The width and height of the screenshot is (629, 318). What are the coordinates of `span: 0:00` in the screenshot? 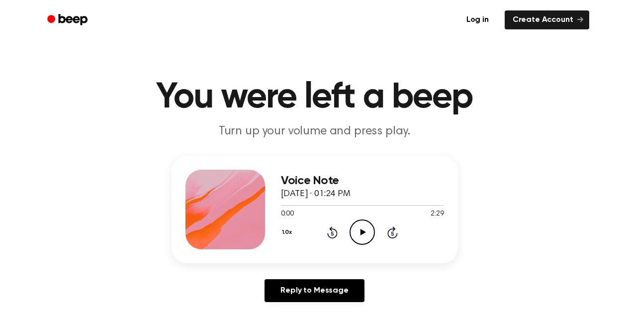 It's located at (287, 214).